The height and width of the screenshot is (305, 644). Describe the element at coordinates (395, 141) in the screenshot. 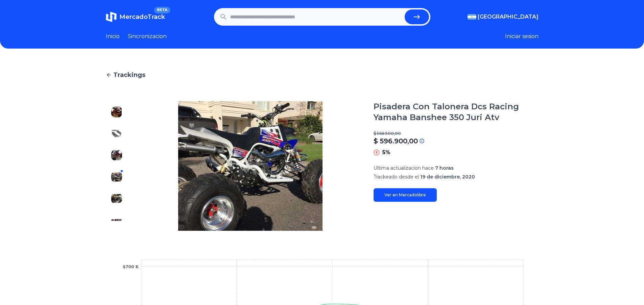

I see `p: $ 596.900,00` at that location.